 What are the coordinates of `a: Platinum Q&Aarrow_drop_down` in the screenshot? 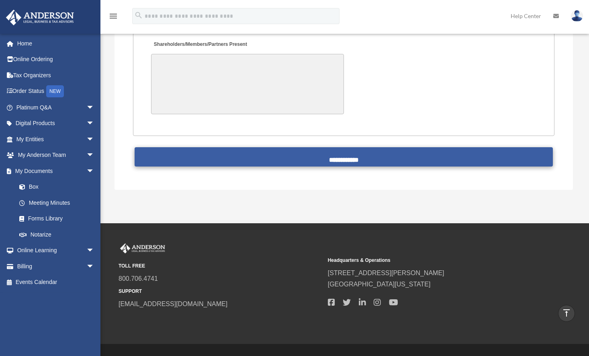 It's located at (56, 107).